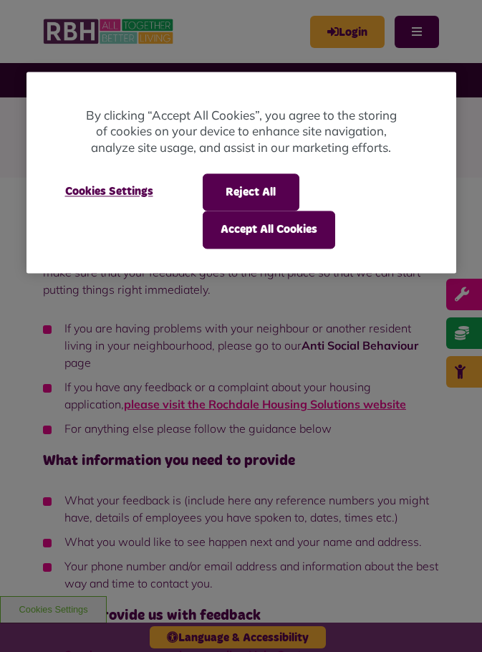  Describe the element at coordinates (241, 172) in the screenshot. I see `div: Privacy` at that location.